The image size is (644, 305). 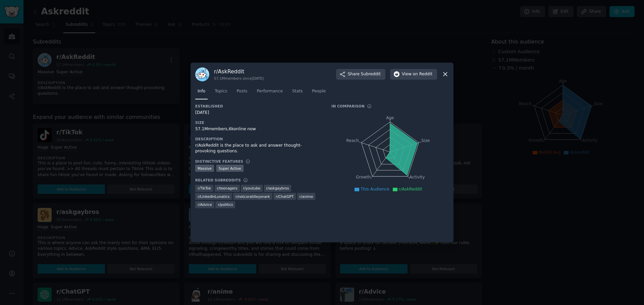 What do you see at coordinates (259, 123) in the screenshot?
I see `h3: Size` at bounding box center [259, 123].